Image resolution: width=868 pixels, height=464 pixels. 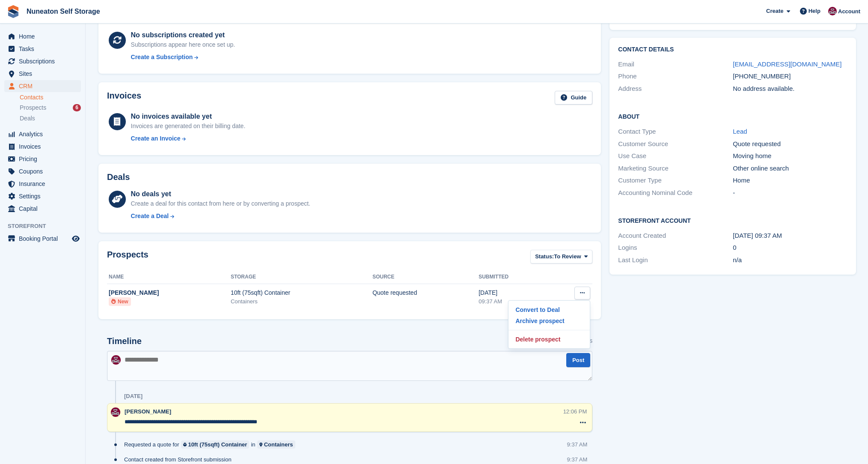 I want to click on span: CRM, so click(x=44, y=86).